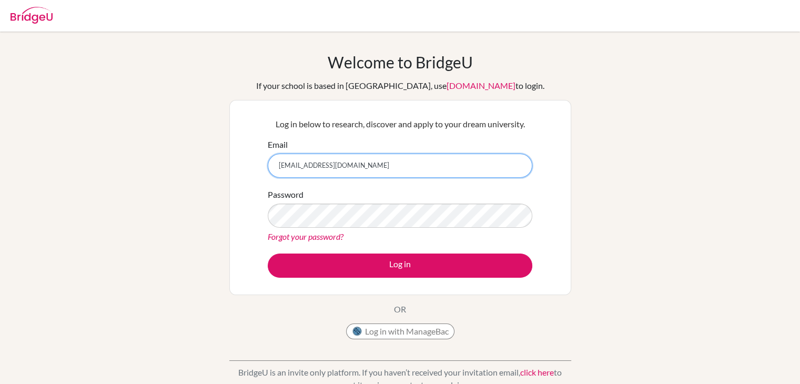  Describe the element at coordinates (306, 236) in the screenshot. I see `a: Forgot your password?` at that location.